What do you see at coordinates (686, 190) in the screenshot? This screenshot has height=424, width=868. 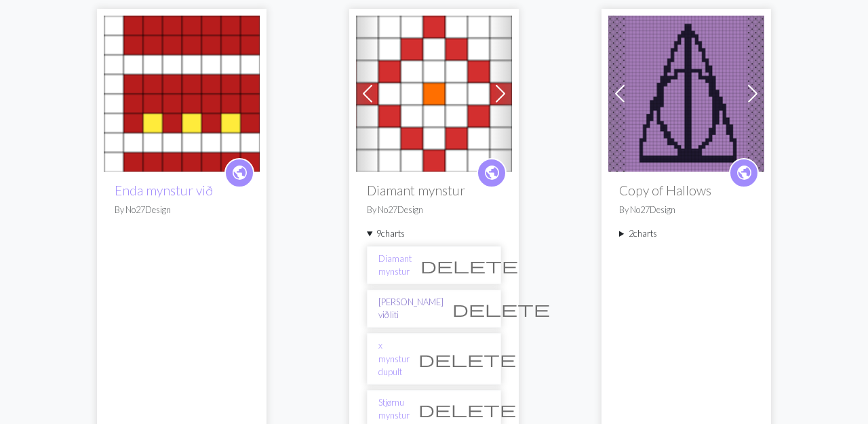 I see `h2: Copy of Hallows` at bounding box center [686, 190].